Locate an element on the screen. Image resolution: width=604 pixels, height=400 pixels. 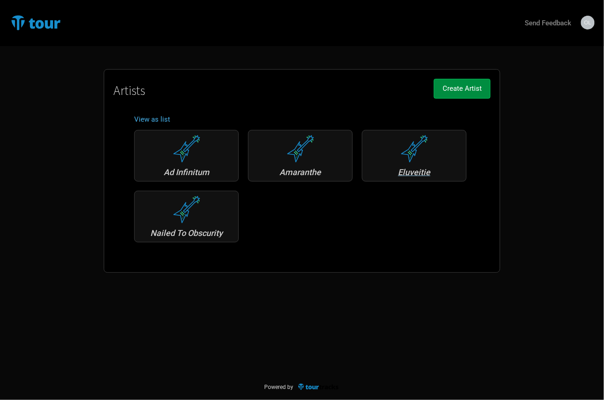
span: Powered by is located at coordinates (279, 388).